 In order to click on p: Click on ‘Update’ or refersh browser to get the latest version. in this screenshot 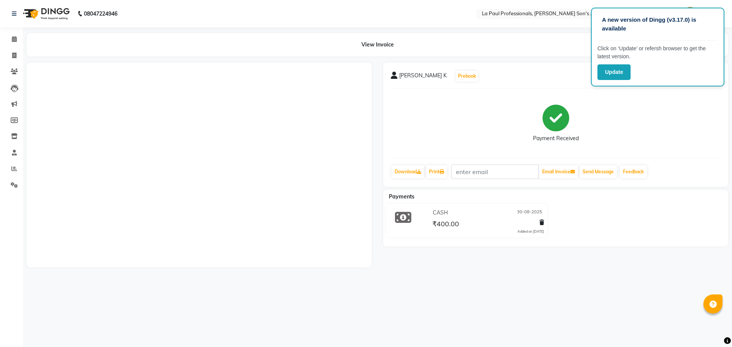, I will do `click(657, 53)`.